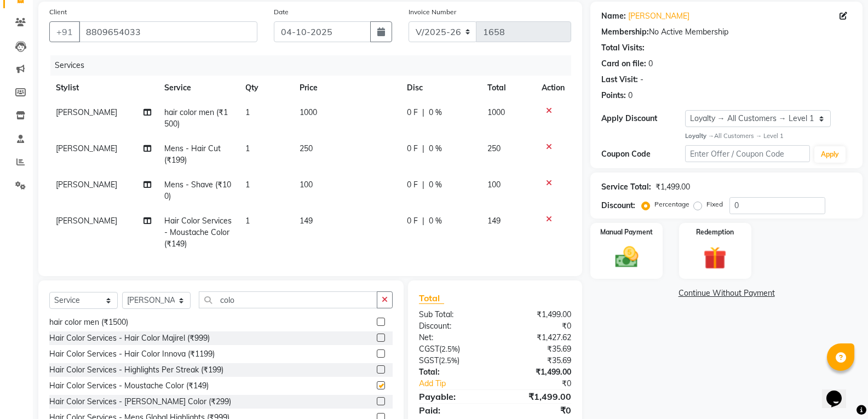 The height and width of the screenshot is (419, 868). What do you see at coordinates (453, 338) in the screenshot?
I see `div: Net:` at bounding box center [453, 338].